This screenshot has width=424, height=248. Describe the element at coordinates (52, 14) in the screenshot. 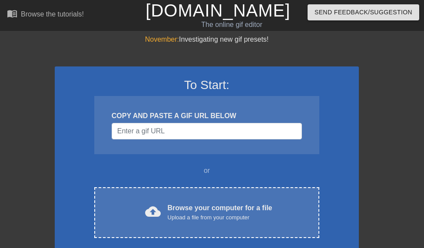

I see `div: Browse the tutorials!` at that location.